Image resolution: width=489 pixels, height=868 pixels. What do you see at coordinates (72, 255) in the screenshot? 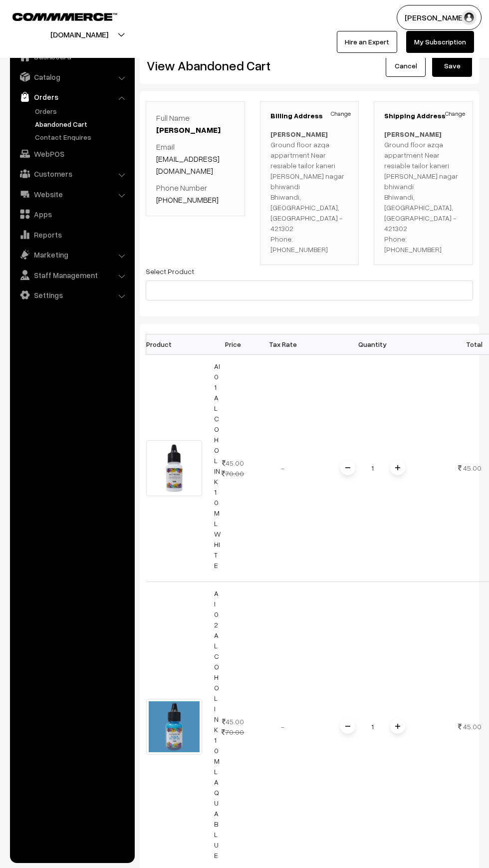
I see `a: Marketing` at bounding box center [72, 255].